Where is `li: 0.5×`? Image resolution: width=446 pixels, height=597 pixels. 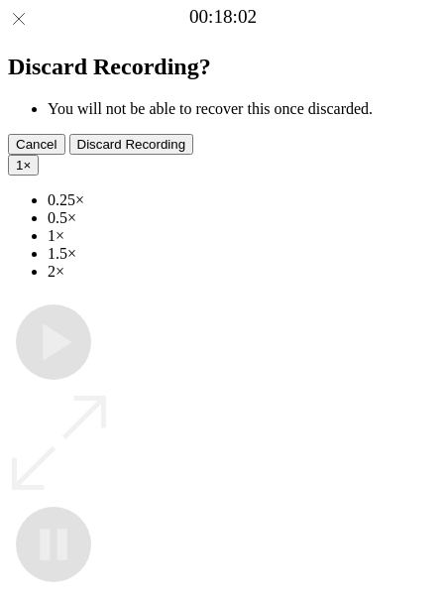
li: 0.5× is located at coordinates (243, 218).